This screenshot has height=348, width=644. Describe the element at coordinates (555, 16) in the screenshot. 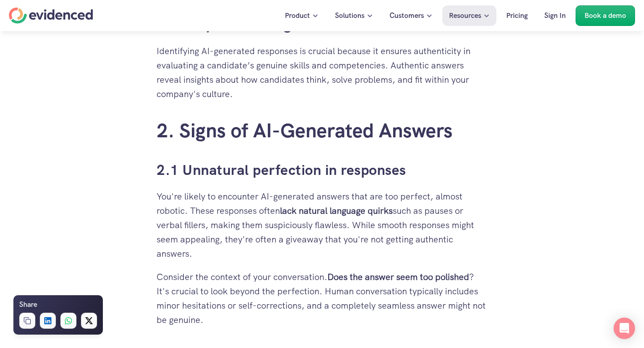

I see `a: Sign In` at that location.